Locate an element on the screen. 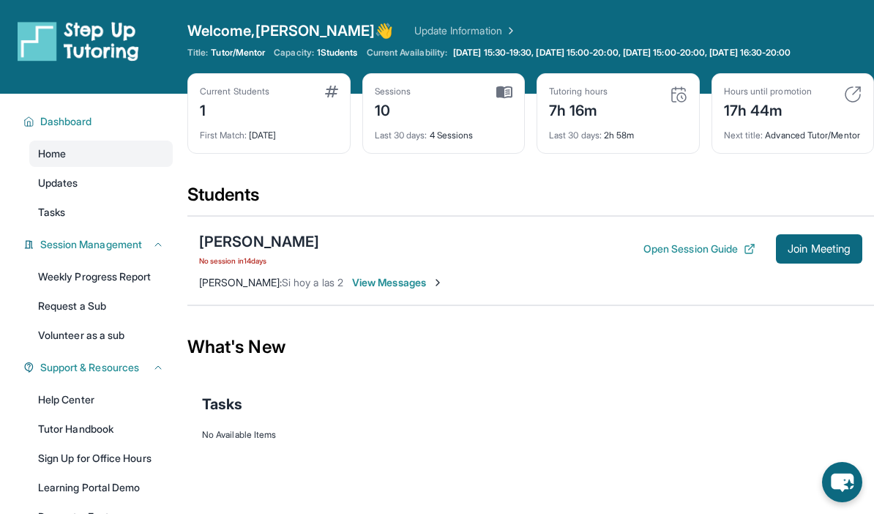 Image resolution: width=874 pixels, height=514 pixels. span: Home is located at coordinates (52, 154).